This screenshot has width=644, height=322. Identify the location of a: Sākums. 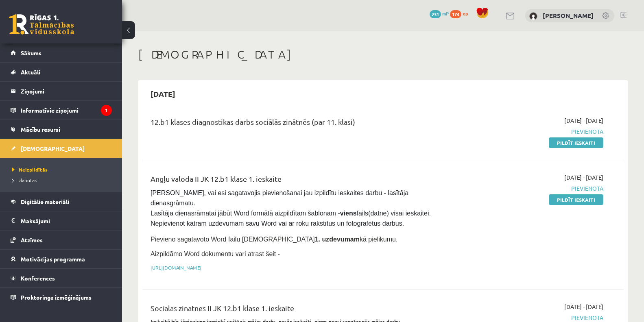
(61, 53).